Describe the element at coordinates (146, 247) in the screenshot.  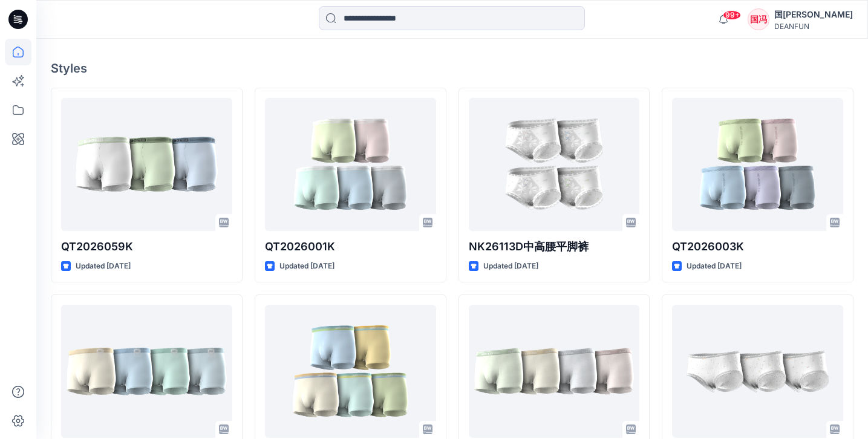
I see `p: QT2026059K` at that location.